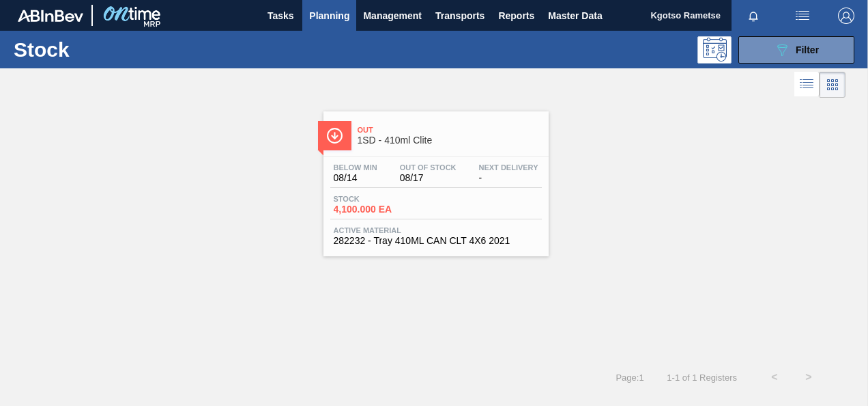 The height and width of the screenshot is (406, 868). I want to click on span: Transports, so click(460, 16).